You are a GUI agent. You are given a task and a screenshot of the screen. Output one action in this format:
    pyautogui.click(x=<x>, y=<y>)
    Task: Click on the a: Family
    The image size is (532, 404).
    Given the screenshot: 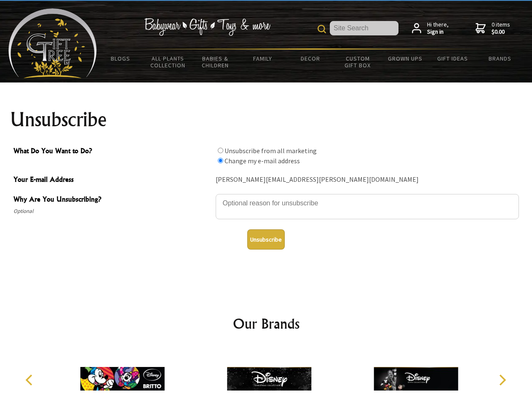 What is the action you would take?
    pyautogui.click(x=263, y=58)
    